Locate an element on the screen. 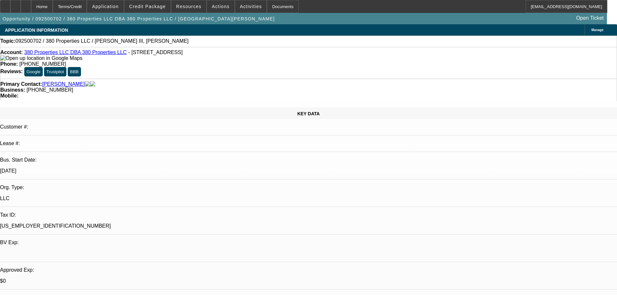  strong: Business: is located at coordinates (13, 90).